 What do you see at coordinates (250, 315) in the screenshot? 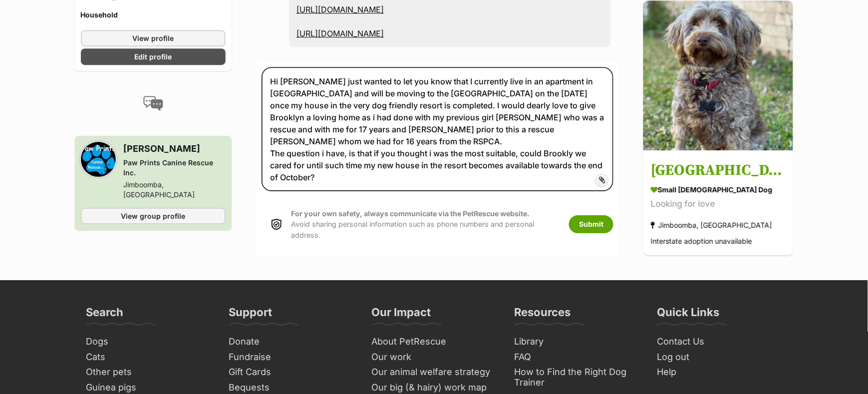
I see `h3: Support` at bounding box center [250, 315].